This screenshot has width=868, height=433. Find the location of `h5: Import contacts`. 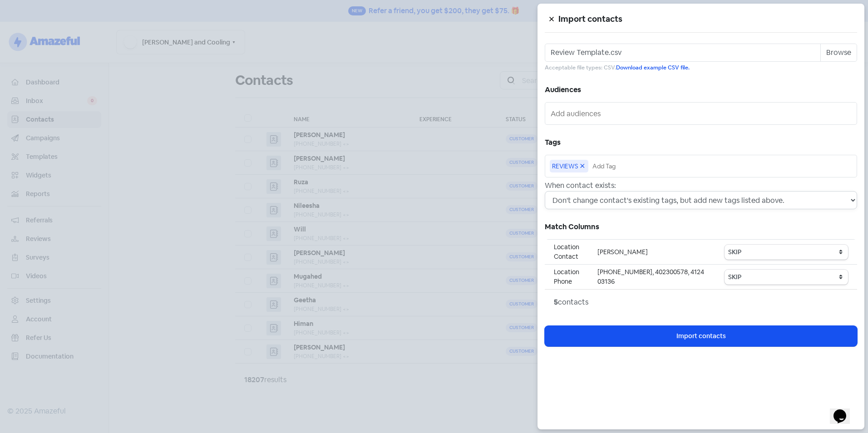

h5: Import contacts is located at coordinates (708, 19).